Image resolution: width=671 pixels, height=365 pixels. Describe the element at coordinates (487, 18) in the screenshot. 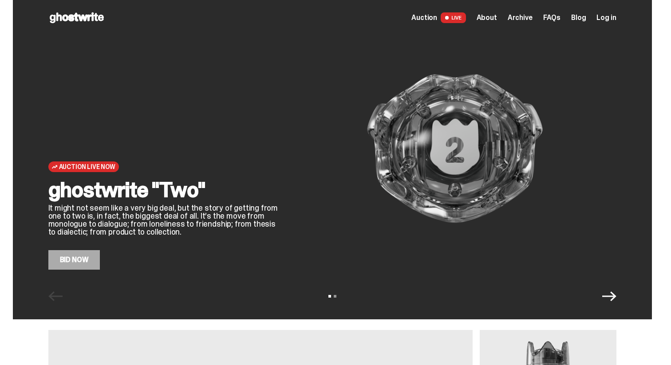

I see `a: About` at that location.